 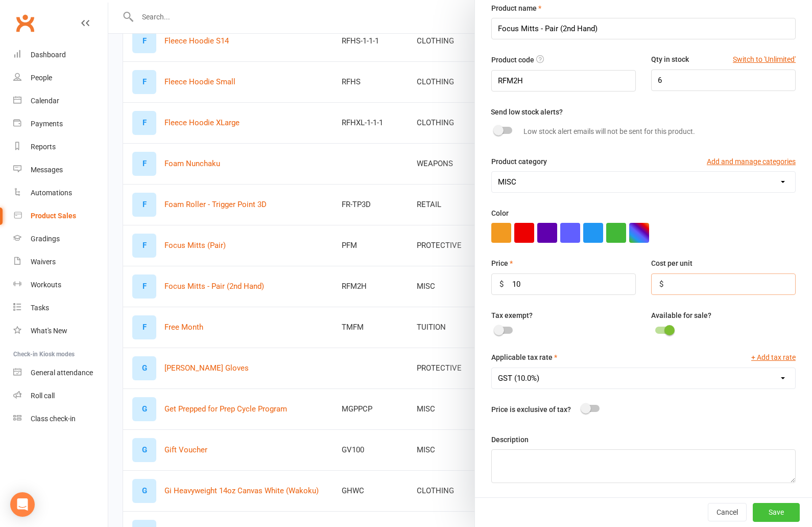 I want to click on div: Calendar, so click(x=45, y=101).